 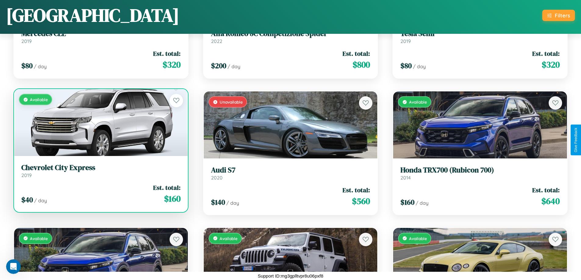 I want to click on span: $ 800, so click(x=361, y=65).